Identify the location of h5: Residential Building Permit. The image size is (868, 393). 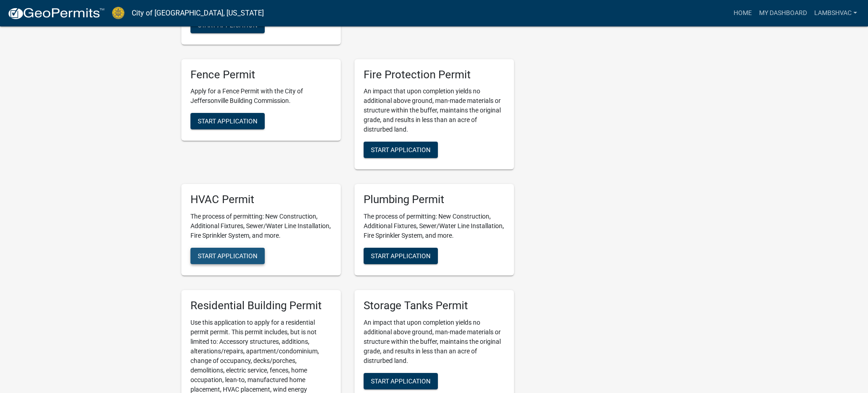
(261, 306).